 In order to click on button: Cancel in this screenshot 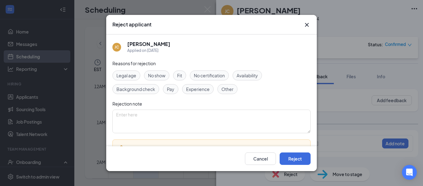, I will do `click(261, 158)`.